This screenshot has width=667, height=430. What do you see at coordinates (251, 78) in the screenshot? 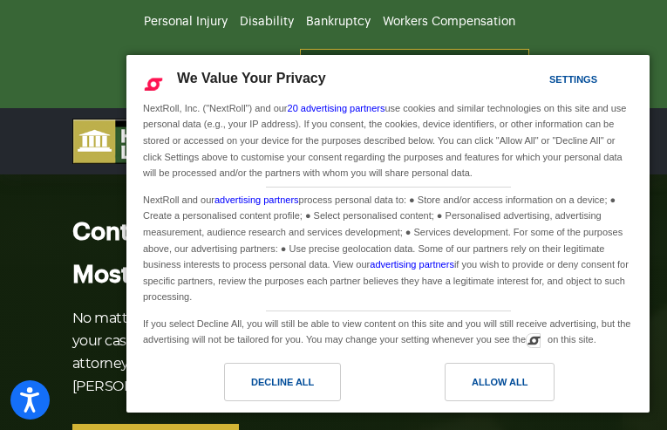
I see `span: We Value Your Privacy` at bounding box center [251, 78].